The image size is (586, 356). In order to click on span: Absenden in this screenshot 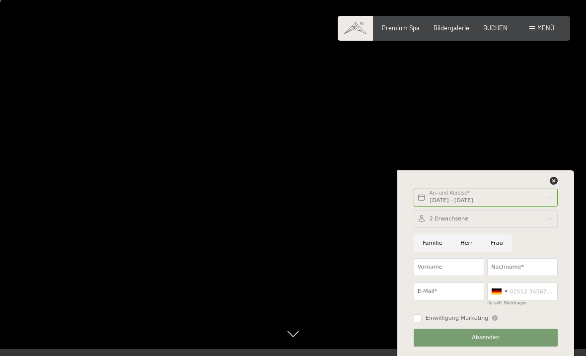, I will do `click(486, 338)`.